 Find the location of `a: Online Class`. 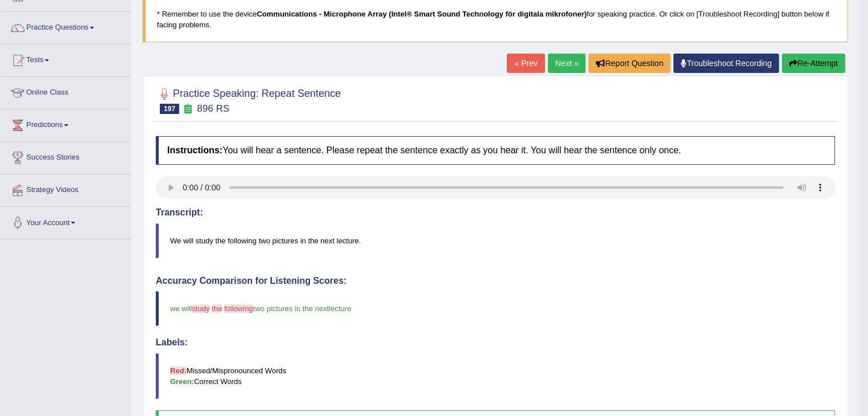

a: Online Class is located at coordinates (65, 91).